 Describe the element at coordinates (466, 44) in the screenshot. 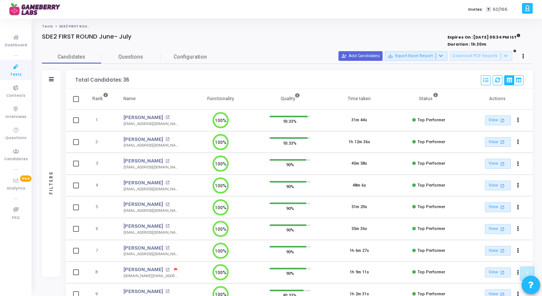

I see `strong: Duration : 1h 20m` at that location.